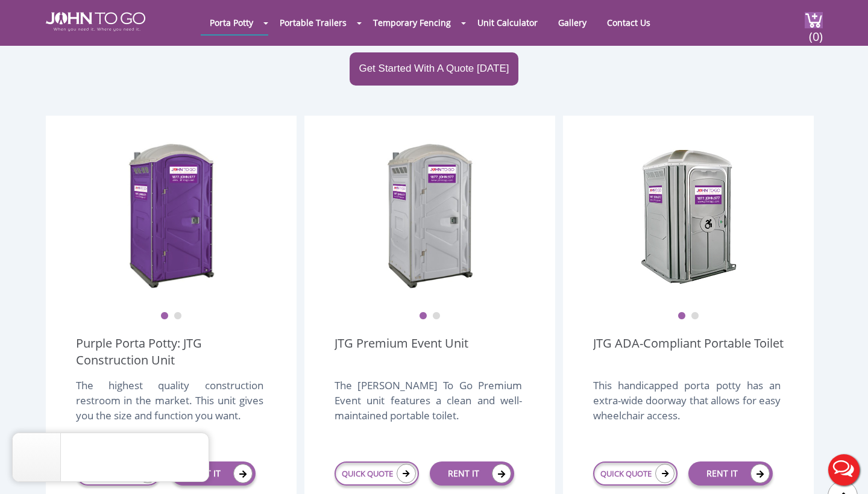 The image size is (868, 494). Describe the element at coordinates (572, 23) in the screenshot. I see `a: Gallery` at that location.